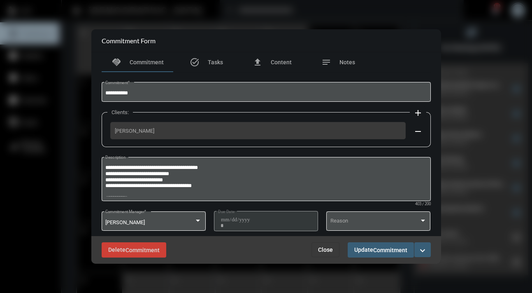  I want to click on mat-icon: expand_more, so click(423, 250).